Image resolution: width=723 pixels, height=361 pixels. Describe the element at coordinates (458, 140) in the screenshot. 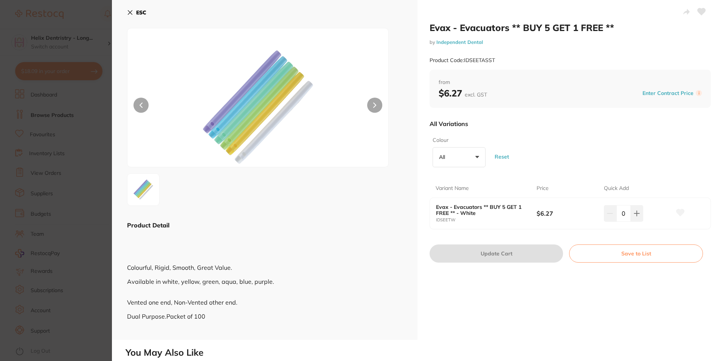

I see `label: Colour` at that location.